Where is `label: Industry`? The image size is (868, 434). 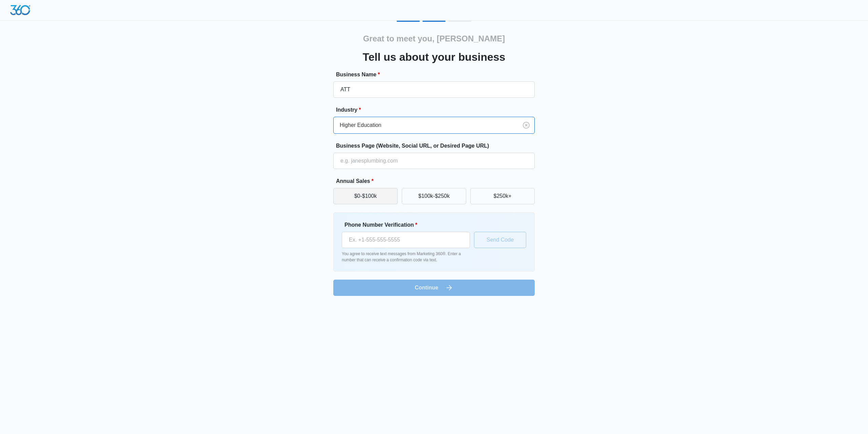 label: Industry is located at coordinates (436, 110).